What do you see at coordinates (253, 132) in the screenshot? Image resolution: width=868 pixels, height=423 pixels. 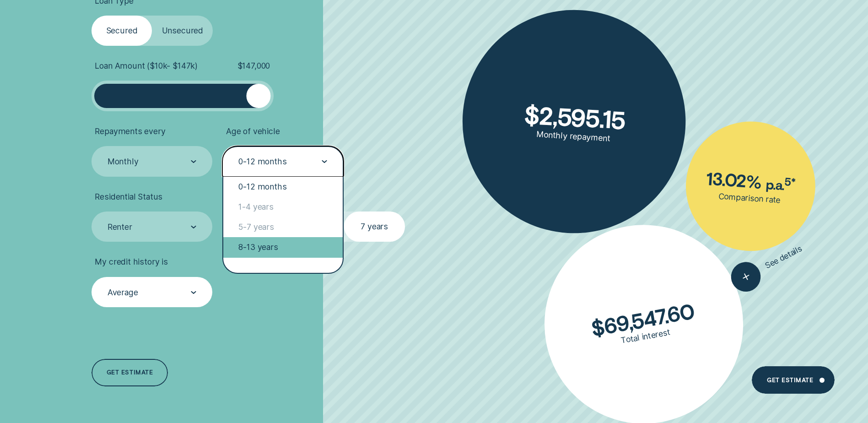 I see `span: Age of vehicle` at bounding box center [253, 132].